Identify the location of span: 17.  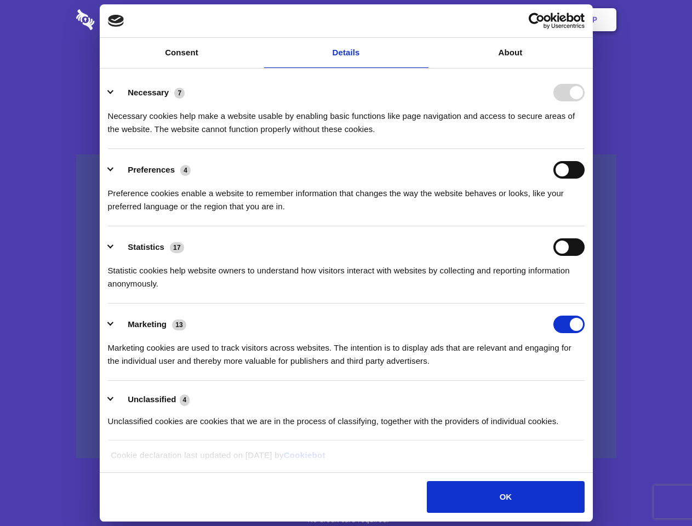
(177, 248).